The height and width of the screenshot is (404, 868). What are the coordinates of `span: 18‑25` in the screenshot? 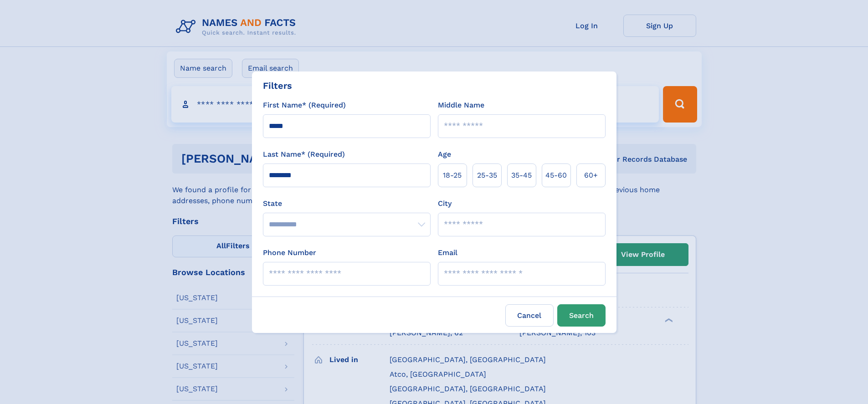 It's located at (452, 176).